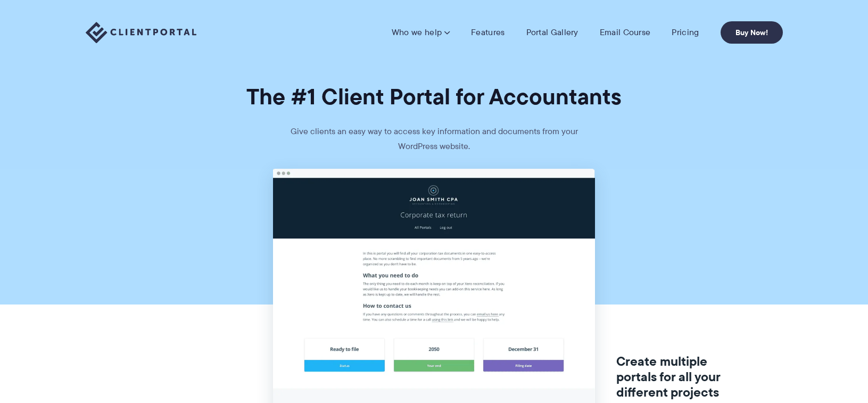  I want to click on p: Give clients an easy way to access key information and documents from your WordPress website., so click(435, 146).